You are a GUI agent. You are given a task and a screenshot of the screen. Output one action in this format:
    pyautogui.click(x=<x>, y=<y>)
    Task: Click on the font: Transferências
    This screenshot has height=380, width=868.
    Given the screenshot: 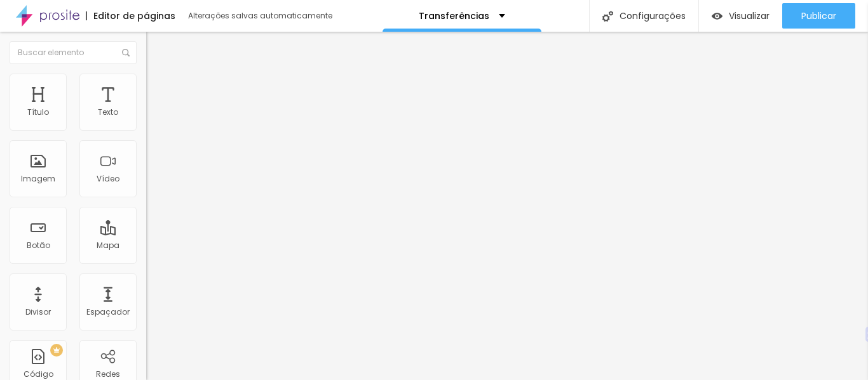 What is the action you would take?
    pyautogui.click(x=454, y=16)
    